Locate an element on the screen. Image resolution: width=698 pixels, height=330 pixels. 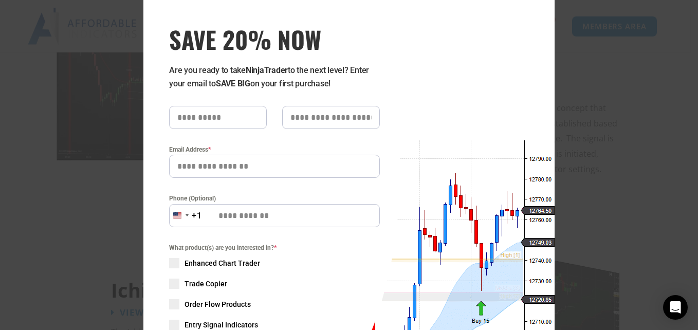
div: Open Intercom Messenger is located at coordinates (676, 308).